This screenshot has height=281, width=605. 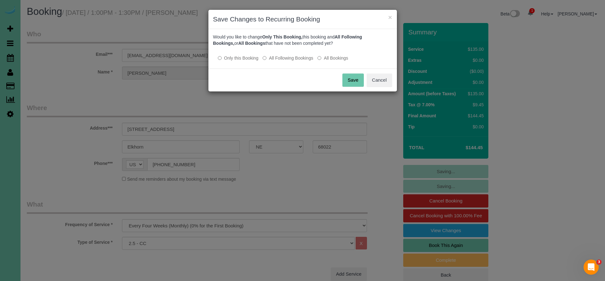 I want to click on button: Save, so click(x=353, y=80).